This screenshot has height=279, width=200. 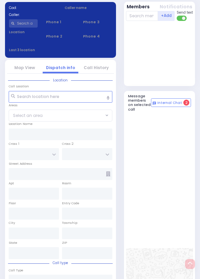 What do you see at coordinates (68, 144) in the screenshot?
I see `label: Cross 2` at bounding box center [68, 144].